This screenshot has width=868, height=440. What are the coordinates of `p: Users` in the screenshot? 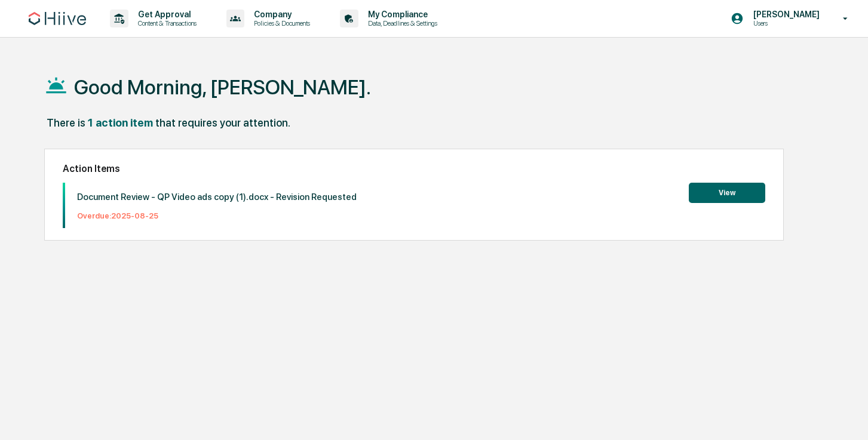 It's located at (784, 24).